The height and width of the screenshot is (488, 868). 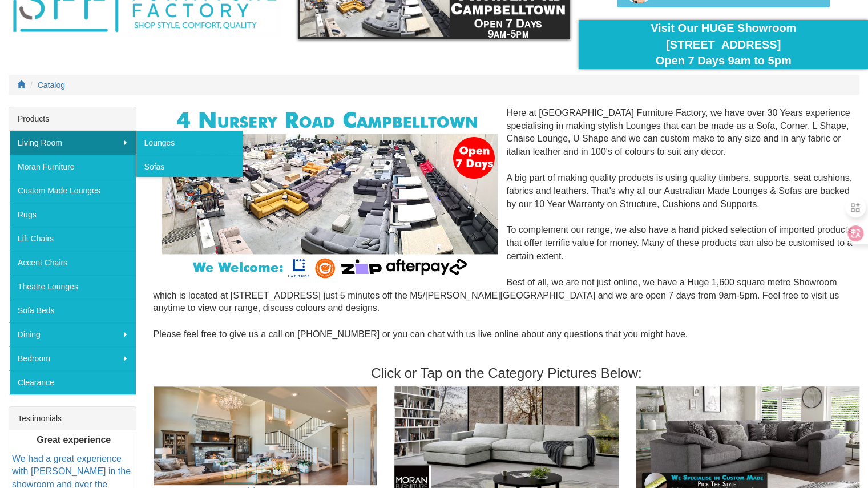 I want to click on a: Lift Chairs, so click(x=73, y=239).